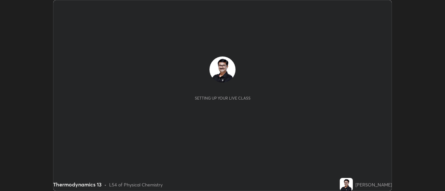 Image resolution: width=445 pixels, height=191 pixels. Describe the element at coordinates (223, 98) in the screenshot. I see `div: Setting up your live class` at that location.